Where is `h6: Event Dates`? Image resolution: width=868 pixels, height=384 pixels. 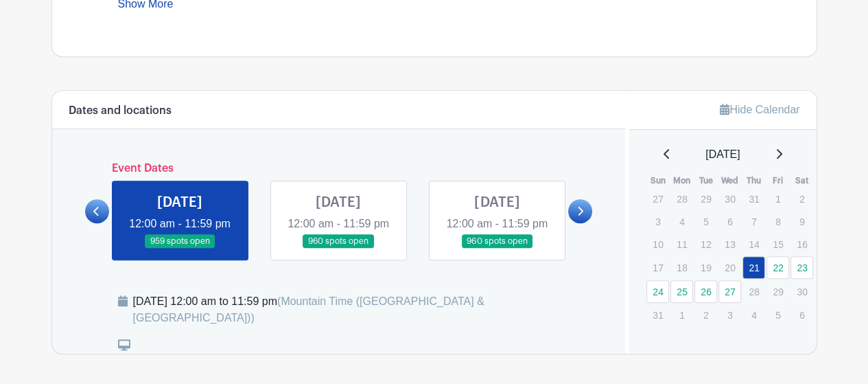 h6: Event Dates is located at coordinates (339, 168).